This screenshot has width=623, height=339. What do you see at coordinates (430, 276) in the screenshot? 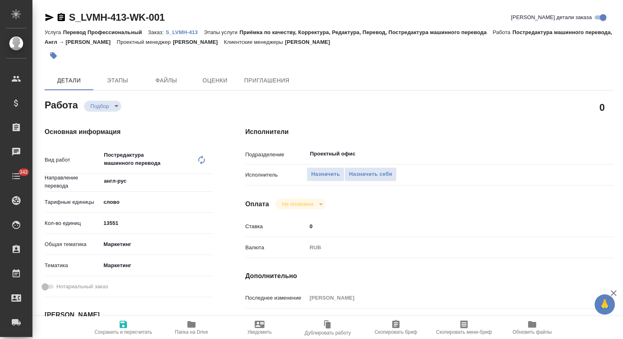
I see `h4: Дополнительно` at bounding box center [430, 276].